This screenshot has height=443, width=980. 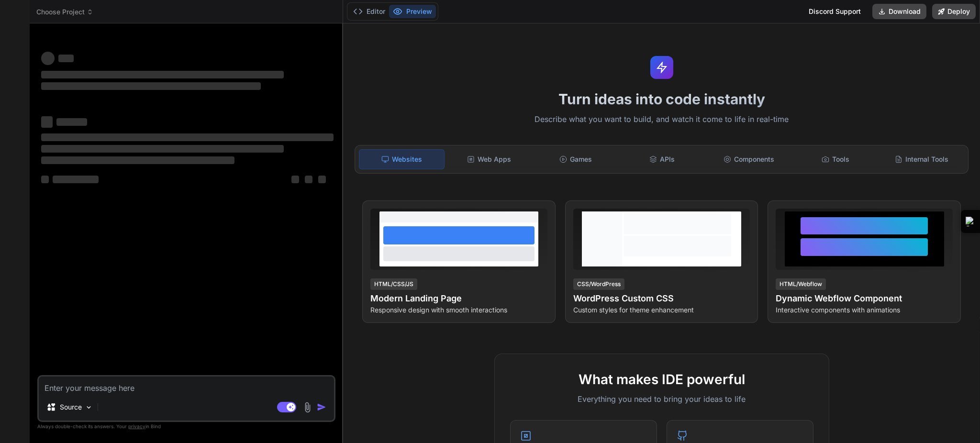 What do you see at coordinates (662, 120) in the screenshot?
I see `p: Describe what you want to build, and watch it come to life in real-time` at bounding box center [662, 120].